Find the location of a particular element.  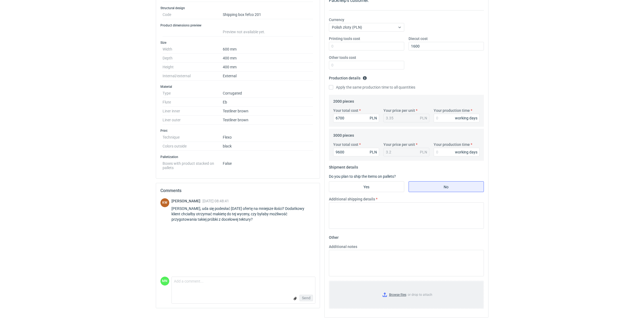

legend: Shipment details is located at coordinates (343, 166).